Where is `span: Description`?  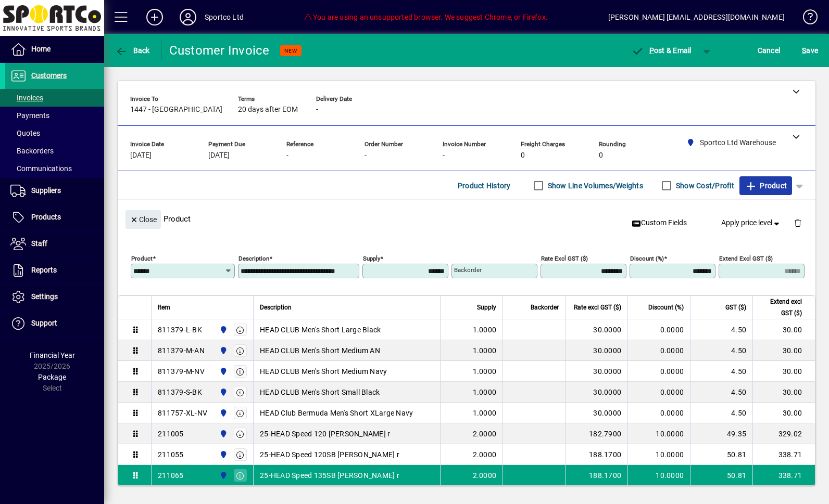 span: Description is located at coordinates (276, 308).